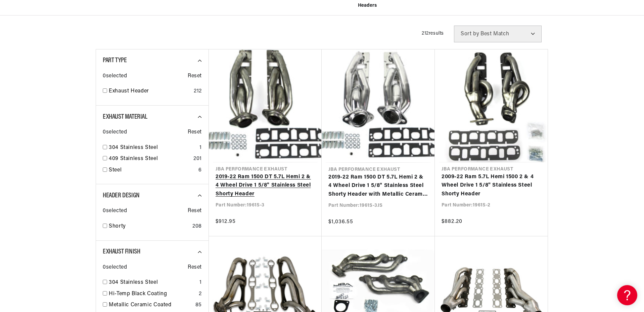  I want to click on a: Metallic Ceramic Coated, so click(151, 305).